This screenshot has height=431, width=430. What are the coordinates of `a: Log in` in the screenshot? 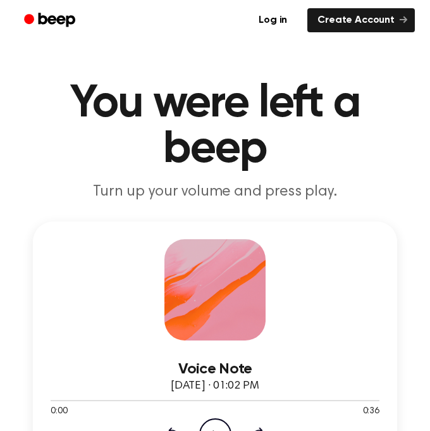 It's located at (273, 20).